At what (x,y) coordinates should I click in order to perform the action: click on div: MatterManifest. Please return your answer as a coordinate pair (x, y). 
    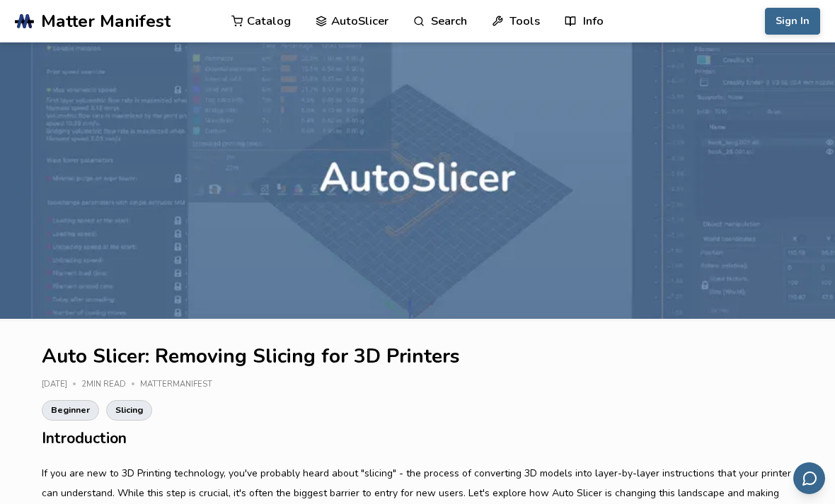
    Looking at the image, I should click on (182, 384).